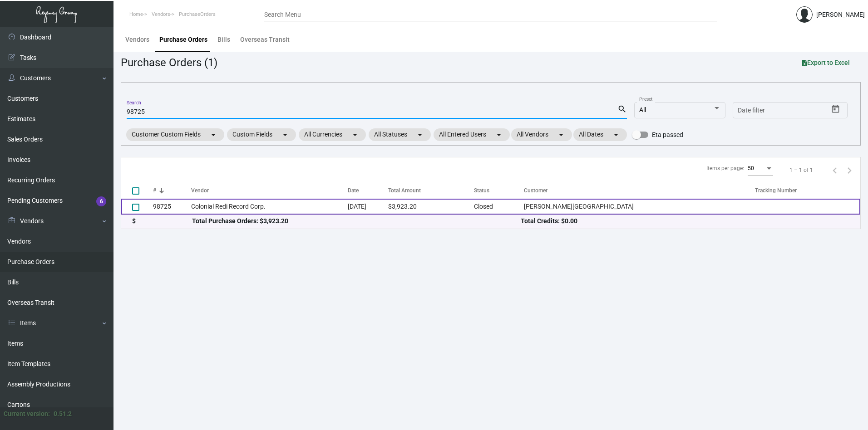 This screenshot has width=868, height=430. I want to click on div: Bills, so click(224, 40).